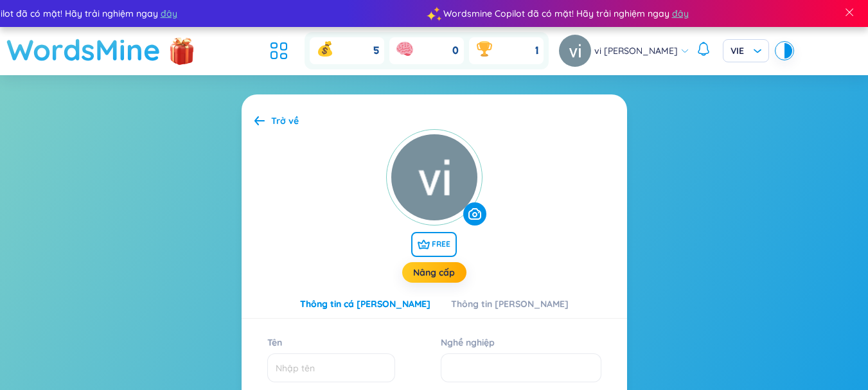 The height and width of the screenshot is (390, 868). What do you see at coordinates (456, 51) in the screenshot?
I see `span: 0` at bounding box center [456, 51].